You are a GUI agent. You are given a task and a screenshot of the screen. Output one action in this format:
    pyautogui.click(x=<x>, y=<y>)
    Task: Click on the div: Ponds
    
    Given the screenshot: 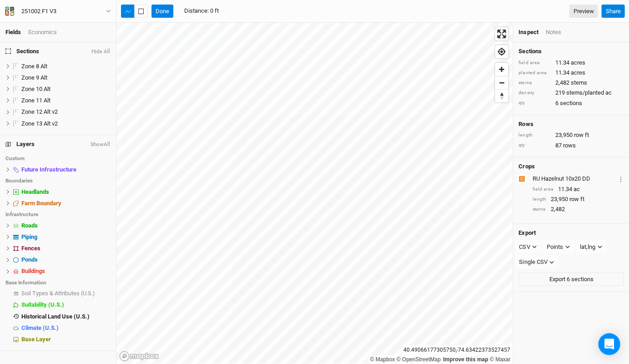 What is the action you would take?
    pyautogui.click(x=66, y=260)
    